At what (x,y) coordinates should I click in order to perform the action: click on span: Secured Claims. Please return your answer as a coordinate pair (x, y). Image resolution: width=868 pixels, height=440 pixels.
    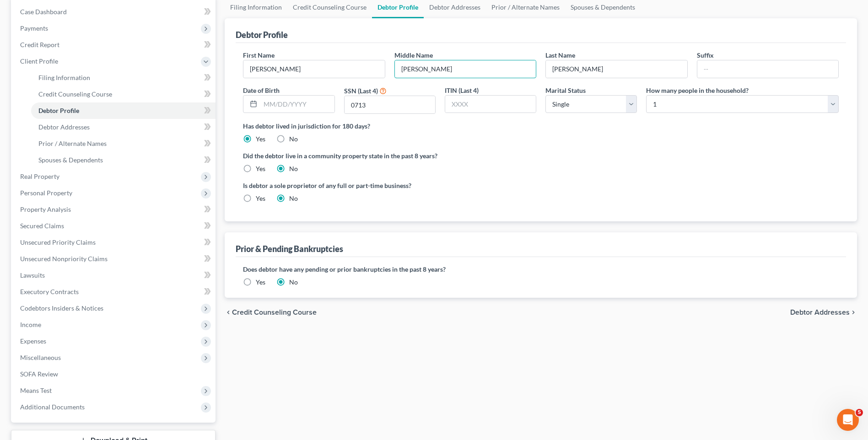
    Looking at the image, I should click on (42, 225).